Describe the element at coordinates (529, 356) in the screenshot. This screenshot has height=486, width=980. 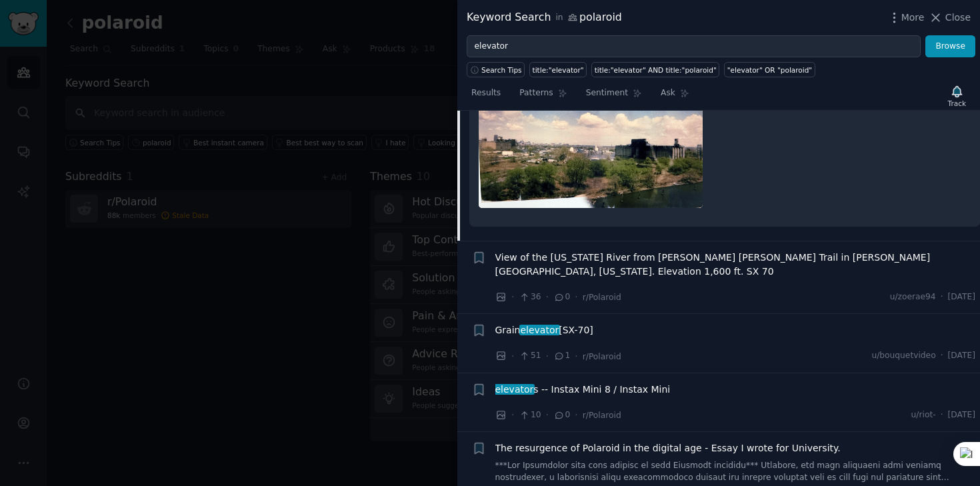
I see `span: 51` at that location.